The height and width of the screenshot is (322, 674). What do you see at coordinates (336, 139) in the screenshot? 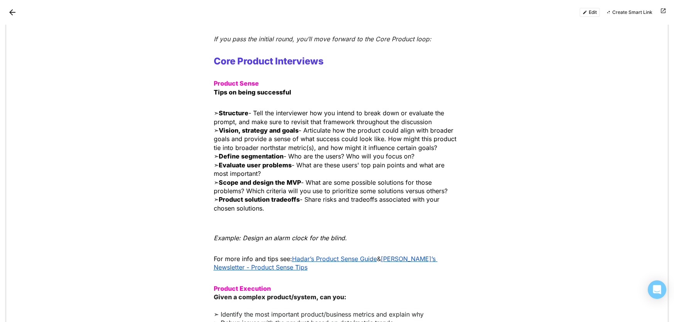
I see `span: - Articulate how the product could align with broader goals and provide a sense of what success c...` at bounding box center [336, 139].